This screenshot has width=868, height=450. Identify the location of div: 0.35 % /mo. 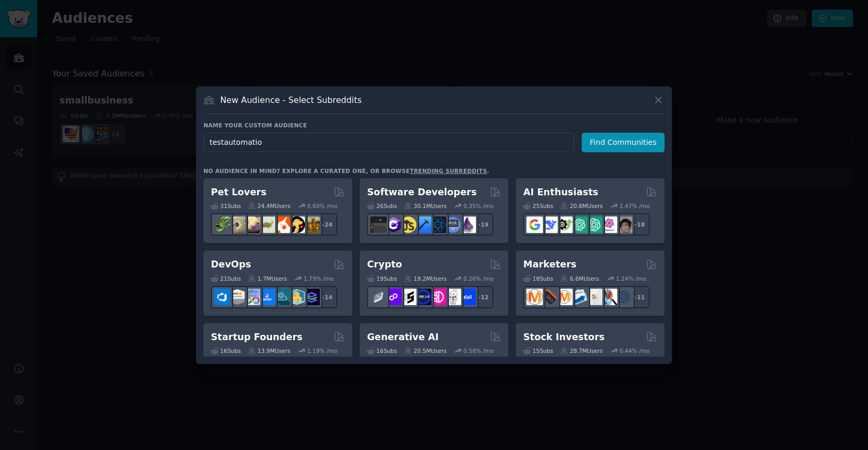
(478, 206).